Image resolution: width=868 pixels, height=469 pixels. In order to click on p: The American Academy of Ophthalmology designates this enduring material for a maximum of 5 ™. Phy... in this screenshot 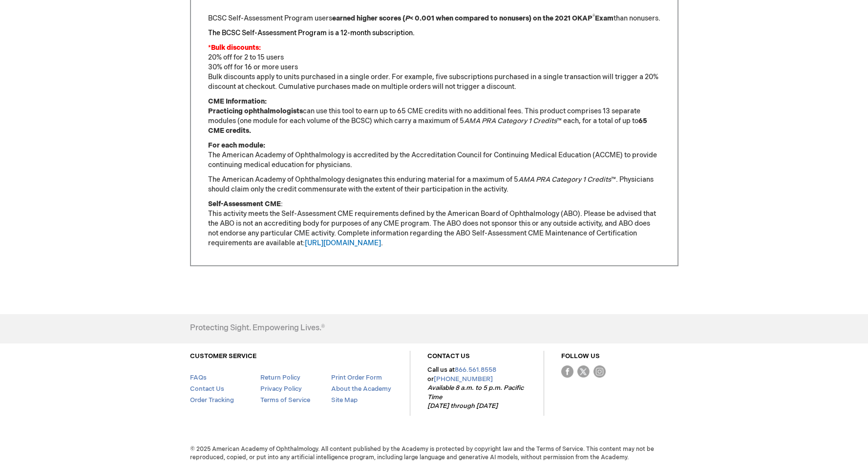, I will do `click(434, 185)`.